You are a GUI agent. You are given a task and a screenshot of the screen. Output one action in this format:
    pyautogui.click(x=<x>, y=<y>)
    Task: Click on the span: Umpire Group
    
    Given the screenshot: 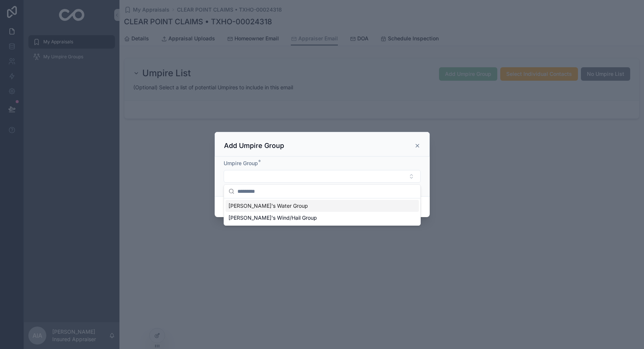 What is the action you would take?
    pyautogui.click(x=241, y=163)
    